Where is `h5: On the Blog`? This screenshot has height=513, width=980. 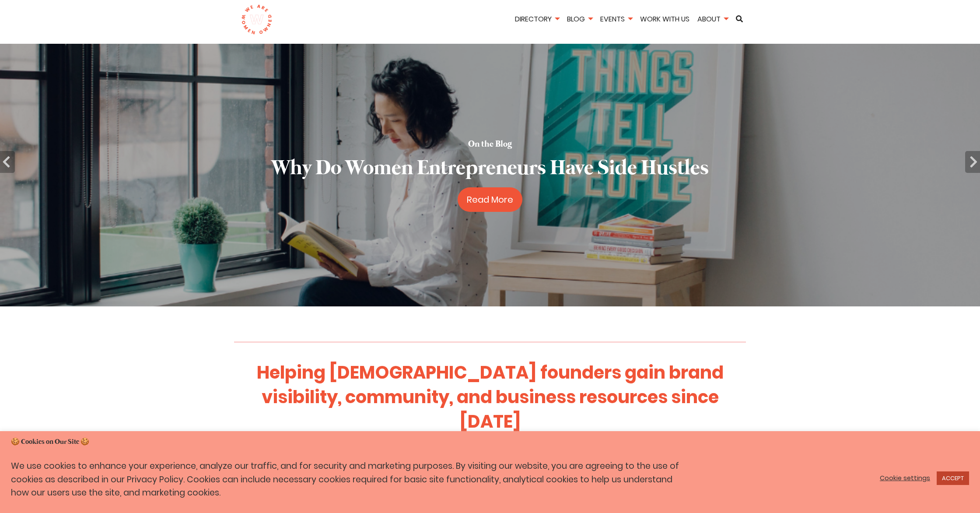 h5: On the Blog is located at coordinates (490, 144).